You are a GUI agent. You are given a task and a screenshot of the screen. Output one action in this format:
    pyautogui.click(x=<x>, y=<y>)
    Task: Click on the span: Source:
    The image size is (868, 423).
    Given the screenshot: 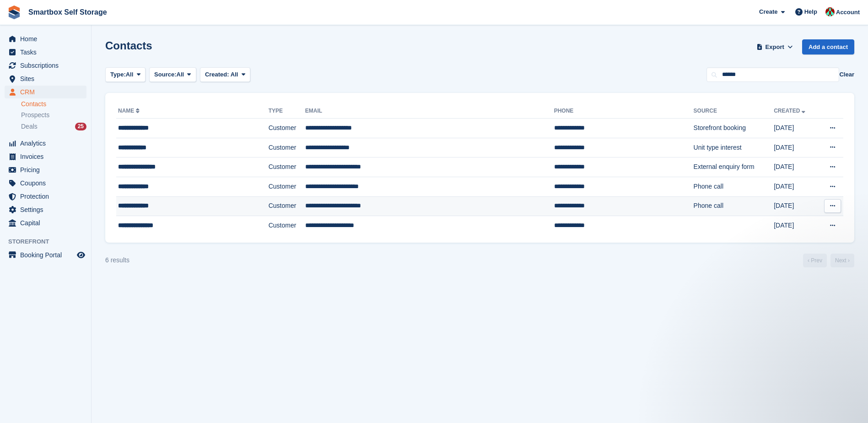 What is the action you would take?
    pyautogui.click(x=165, y=74)
    